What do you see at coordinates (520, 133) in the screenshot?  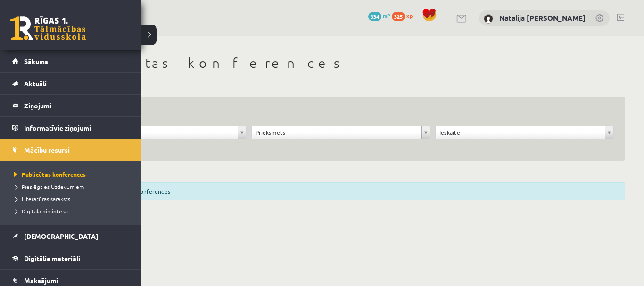 I see `span: Ieskaite` at bounding box center [520, 133].